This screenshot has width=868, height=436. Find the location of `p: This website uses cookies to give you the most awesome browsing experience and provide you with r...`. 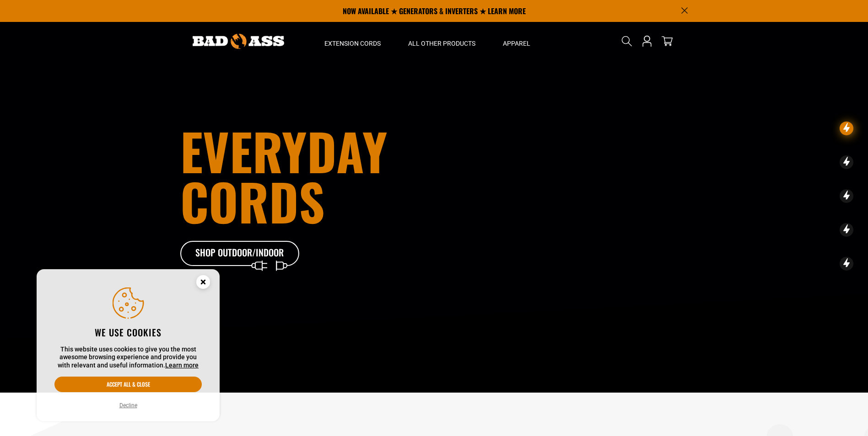

p: This website uses cookies to give you the most awesome browsing experience and provide you with r... is located at coordinates (128, 357).